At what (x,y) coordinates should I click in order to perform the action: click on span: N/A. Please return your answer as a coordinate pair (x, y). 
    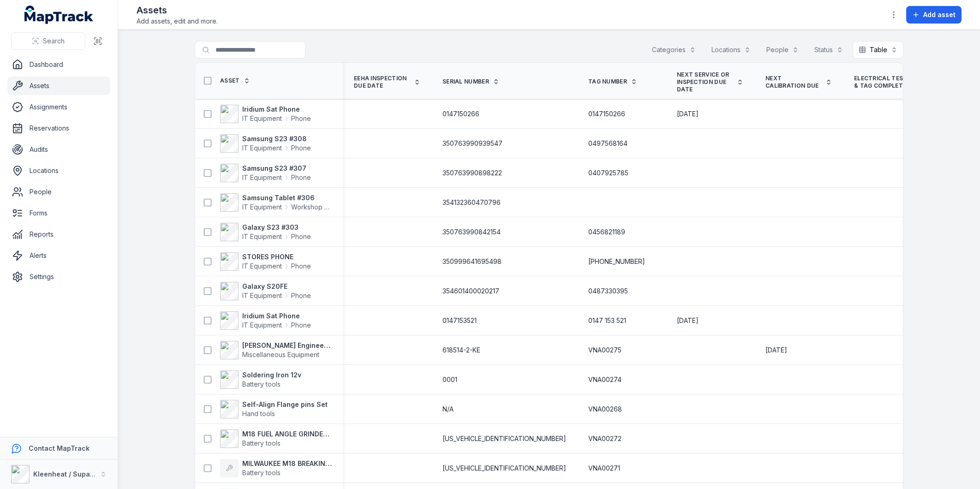
    Looking at the image, I should click on (448, 409).